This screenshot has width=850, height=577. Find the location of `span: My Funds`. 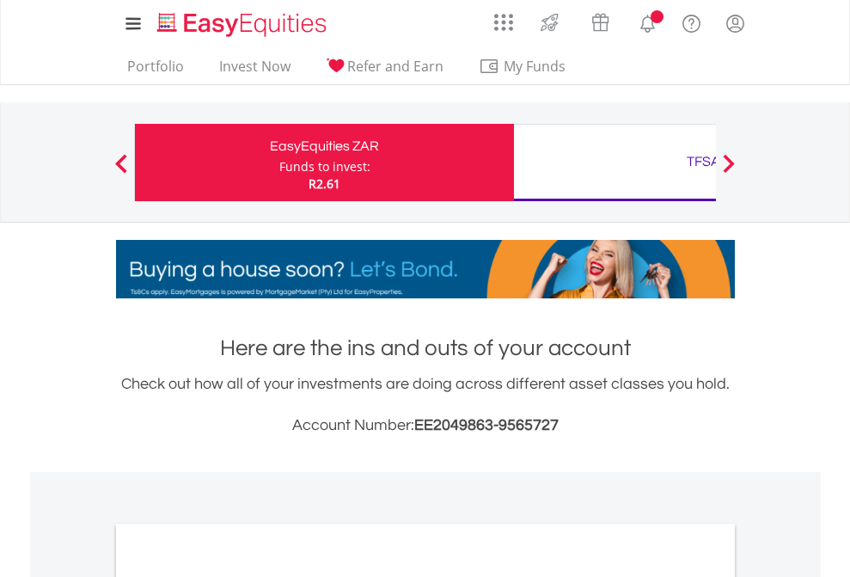

span: My Funds is located at coordinates (535, 66).